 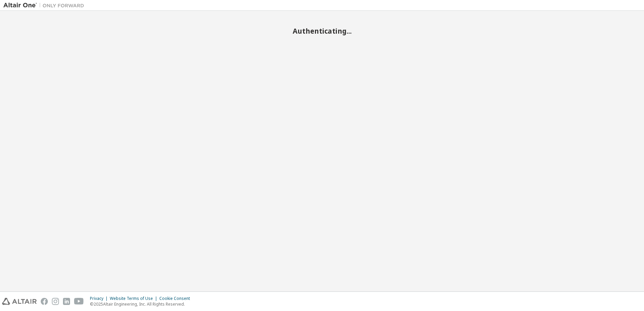 What do you see at coordinates (100, 299) in the screenshot?
I see `div: Privacy` at bounding box center [100, 299].